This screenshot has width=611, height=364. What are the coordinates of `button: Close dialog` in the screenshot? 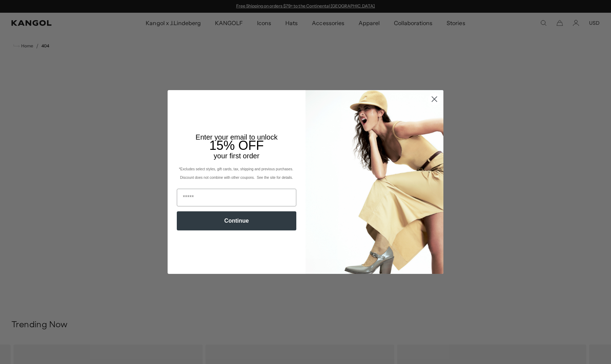 It's located at (434, 99).